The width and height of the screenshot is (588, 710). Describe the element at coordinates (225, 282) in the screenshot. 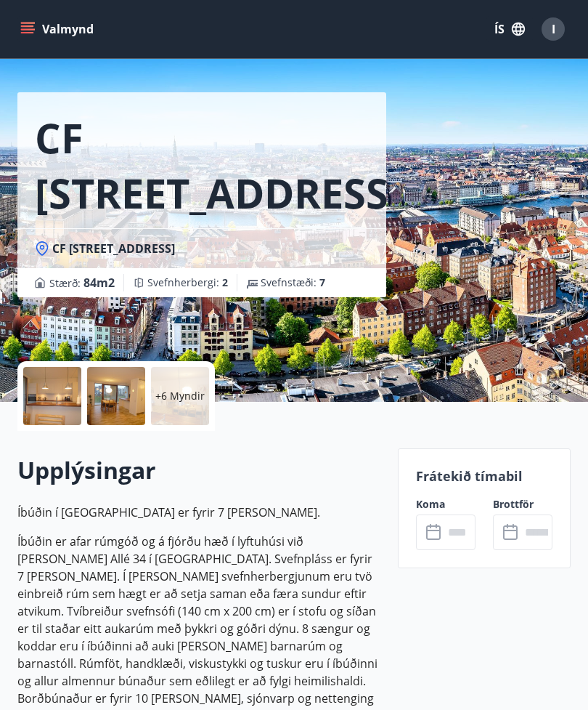

I see `span: 2` at that location.